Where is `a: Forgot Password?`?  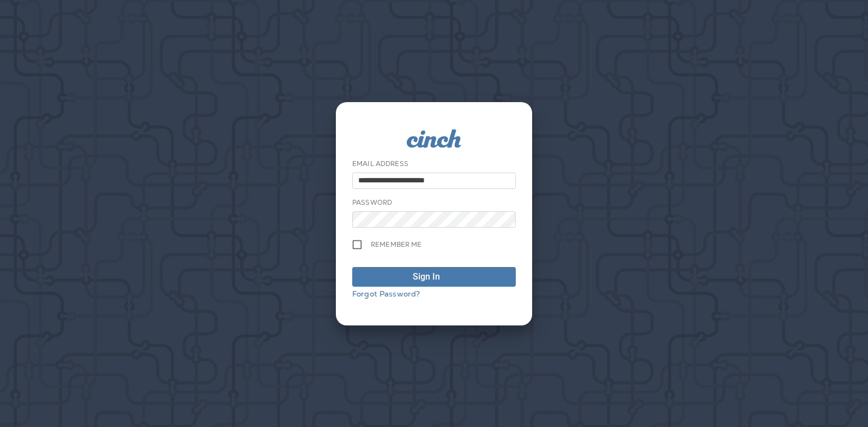
a: Forgot Password? is located at coordinates (386, 294).